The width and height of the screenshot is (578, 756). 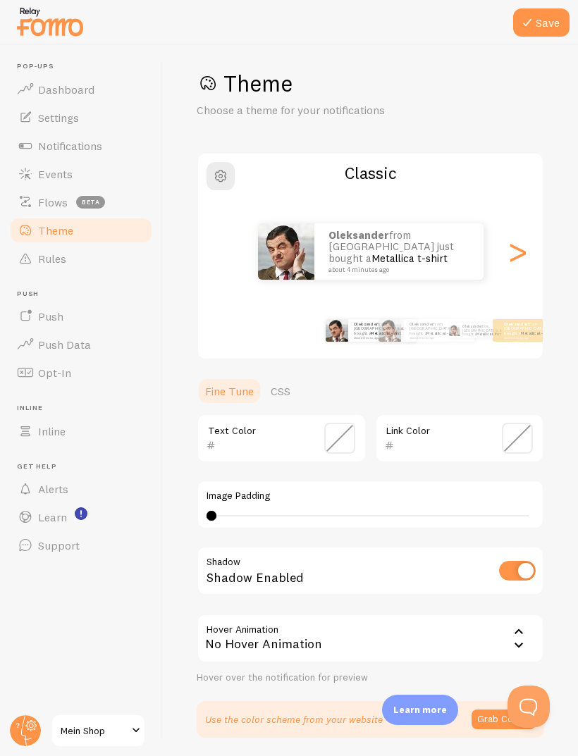 I want to click on div: Learn more, so click(x=420, y=710).